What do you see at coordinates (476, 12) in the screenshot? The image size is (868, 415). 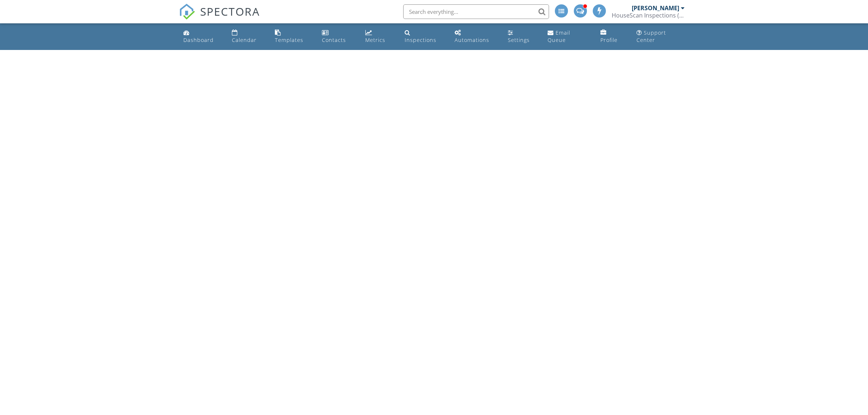 I see `input: Search everything...` at bounding box center [476, 12].